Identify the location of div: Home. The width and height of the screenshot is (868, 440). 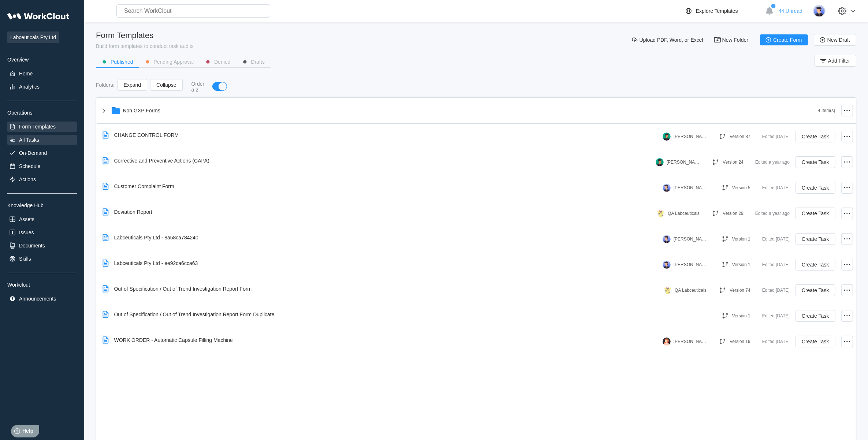
(26, 74).